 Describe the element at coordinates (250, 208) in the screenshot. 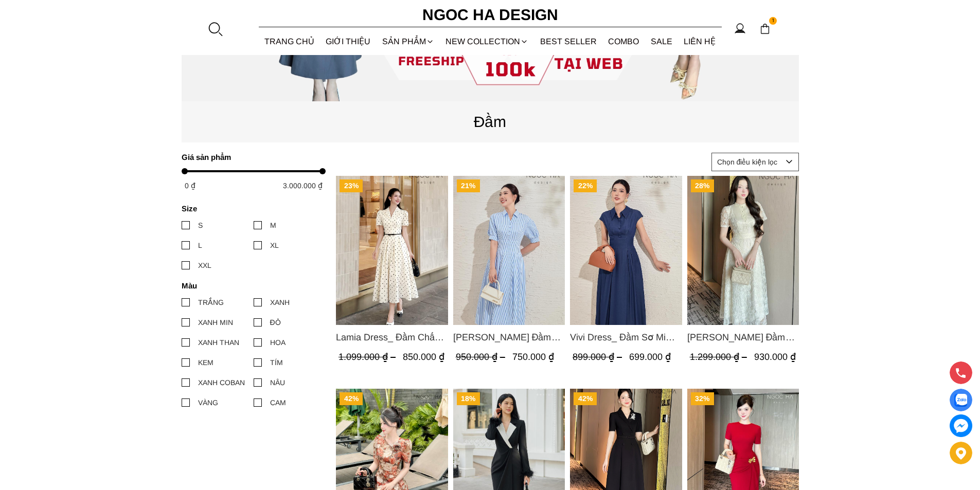

I see `h4: Size` at that location.